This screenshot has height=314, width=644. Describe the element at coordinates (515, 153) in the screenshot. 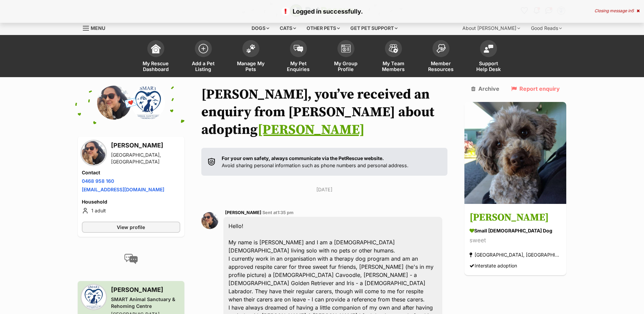

I see `img: Cooper` at that location.